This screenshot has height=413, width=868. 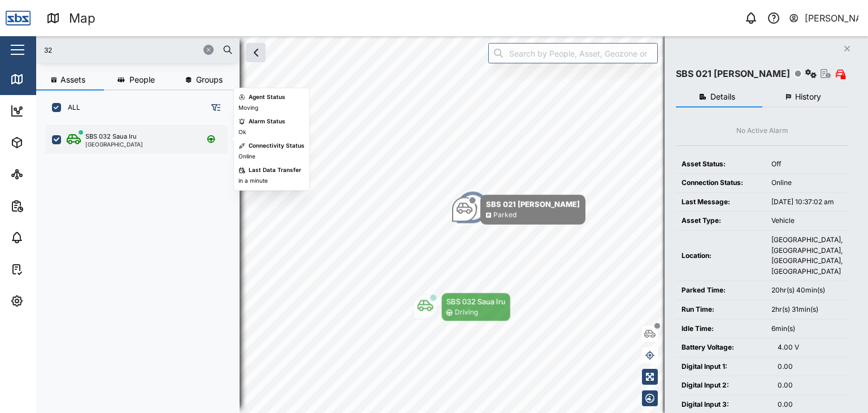 I want to click on div: Off, so click(x=807, y=164).